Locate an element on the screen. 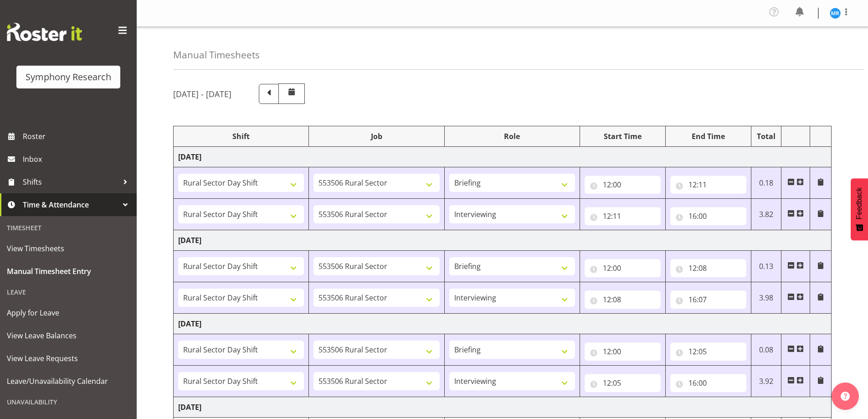  span: View Timesheets is located at coordinates (68, 248).